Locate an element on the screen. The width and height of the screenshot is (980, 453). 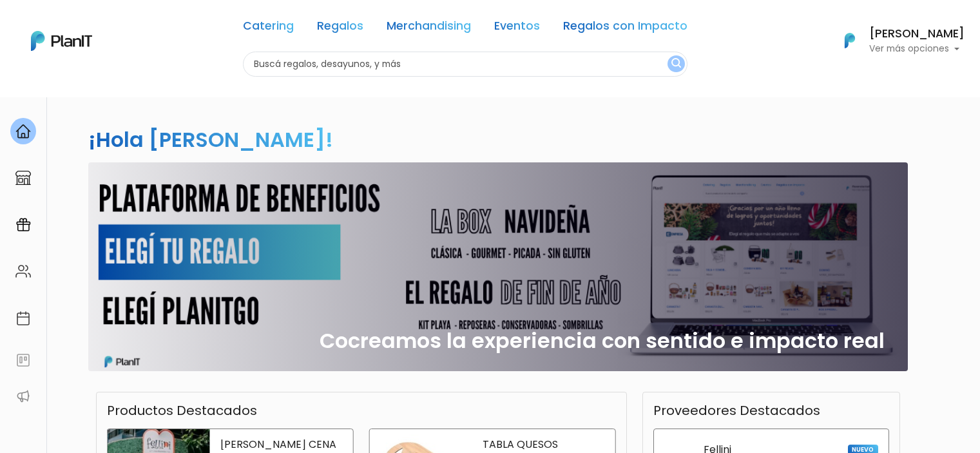
a: Merchandising is located at coordinates (428, 28).